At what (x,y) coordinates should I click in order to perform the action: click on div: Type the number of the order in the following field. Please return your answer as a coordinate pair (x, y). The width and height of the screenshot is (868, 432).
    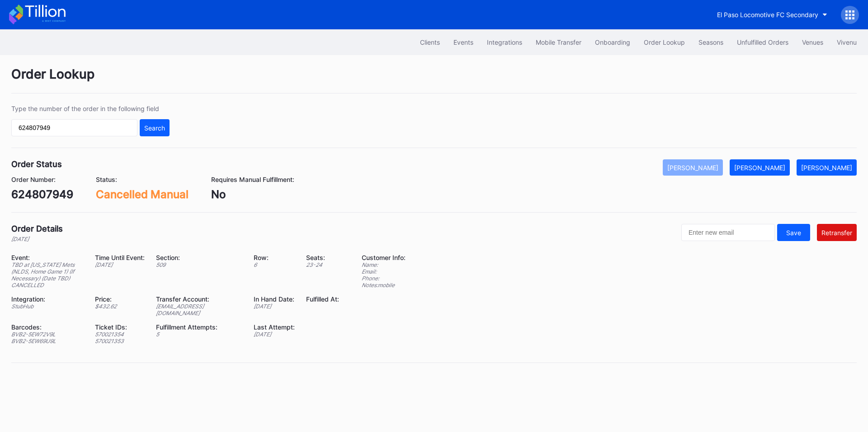
    Looking at the image, I should click on (91, 109).